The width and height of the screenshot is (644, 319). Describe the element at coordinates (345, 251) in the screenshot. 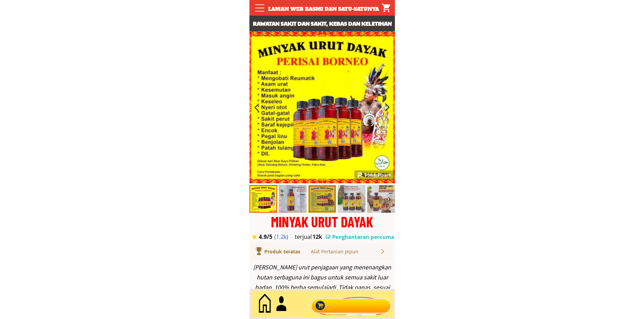

I see `div: Alat Pertanian Jepun` at that location.